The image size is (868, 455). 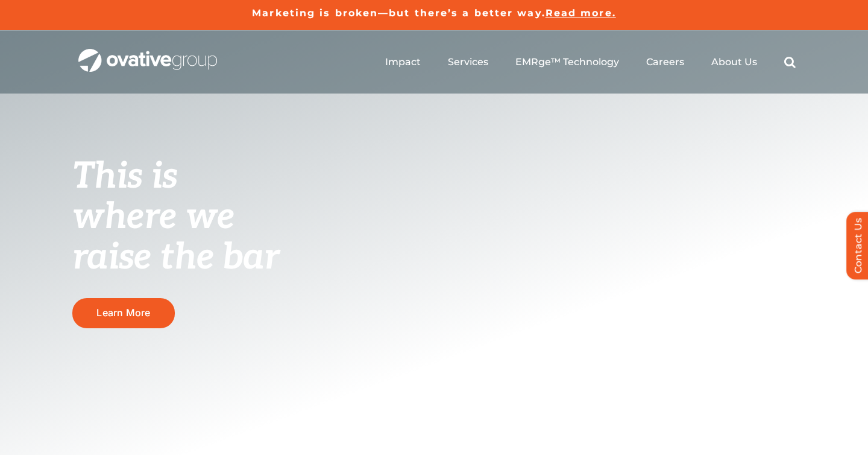 What do you see at coordinates (123, 312) in the screenshot?
I see `span: Learn More` at bounding box center [123, 312].